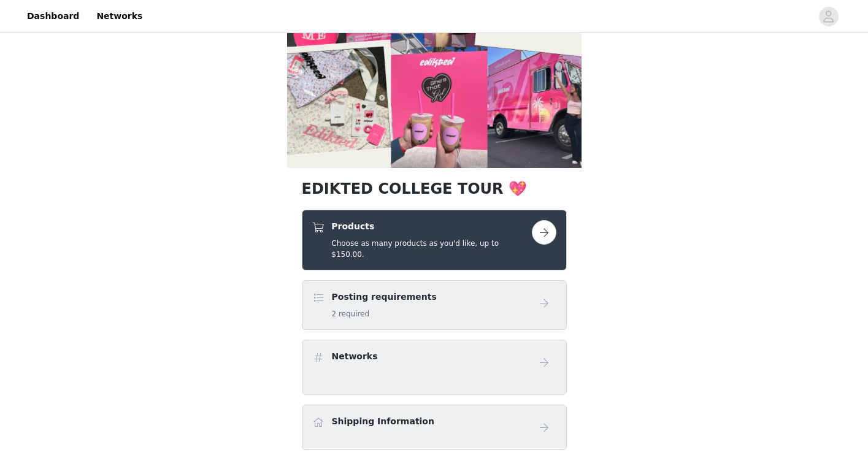 The width and height of the screenshot is (868, 458). I want to click on h4: Networks, so click(354, 356).